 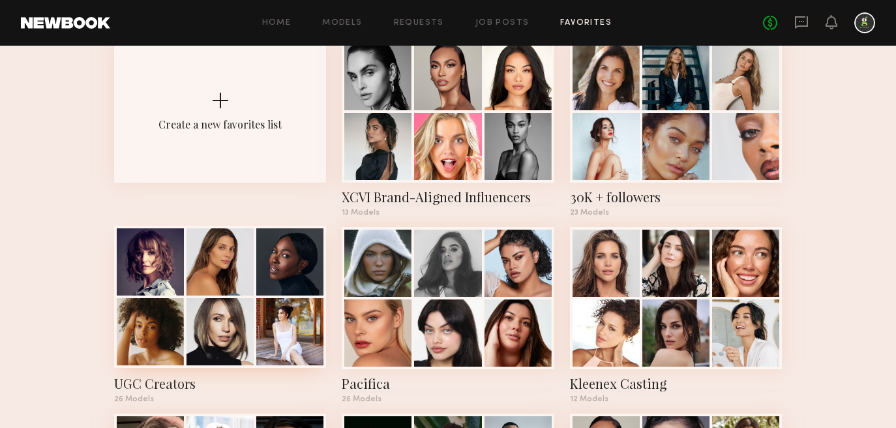 What do you see at coordinates (448, 129) in the screenshot?
I see `a: XCVI Brand-Aligned Influencers13 Models` at bounding box center [448, 129].